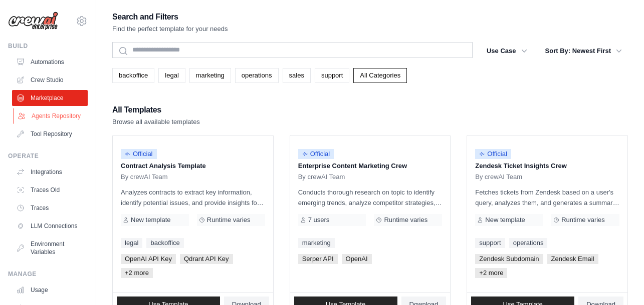 The height and width of the screenshot is (305, 644). Describe the element at coordinates (370, 166) in the screenshot. I see `p: Enterprise Content Marketing Crew` at that location.